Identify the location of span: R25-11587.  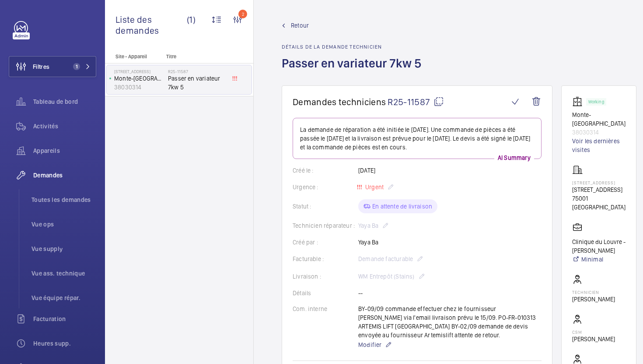
(415, 102).